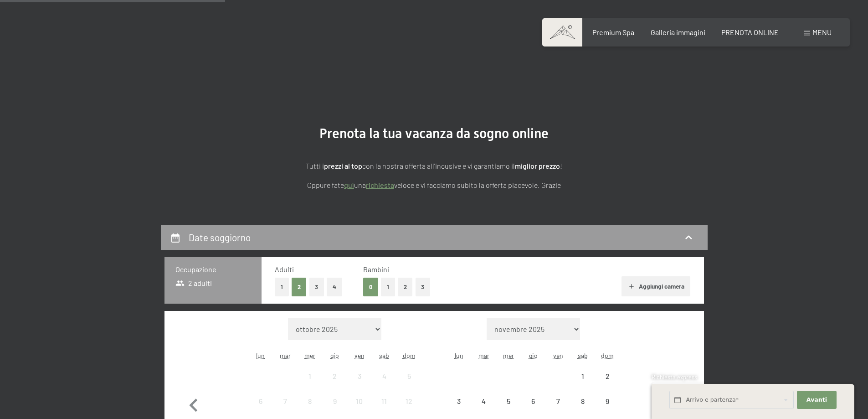 The height and width of the screenshot is (419, 868). What do you see at coordinates (349, 184) in the screenshot?
I see `a: quì` at bounding box center [349, 184].